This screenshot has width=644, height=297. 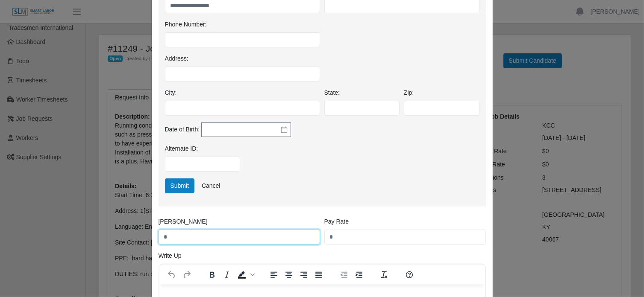 What do you see at coordinates (227, 275) in the screenshot?
I see `button: Italic` at bounding box center [227, 275].